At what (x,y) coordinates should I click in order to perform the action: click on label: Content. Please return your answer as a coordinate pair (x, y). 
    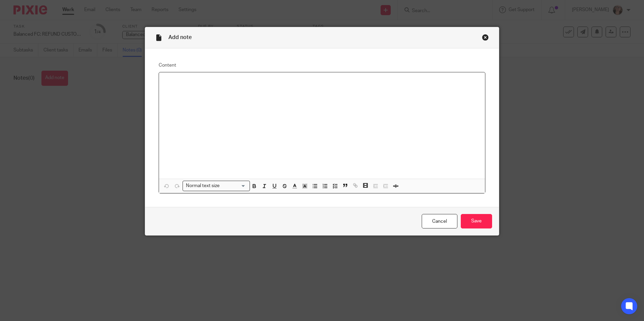
    Looking at the image, I should click on (322, 65).